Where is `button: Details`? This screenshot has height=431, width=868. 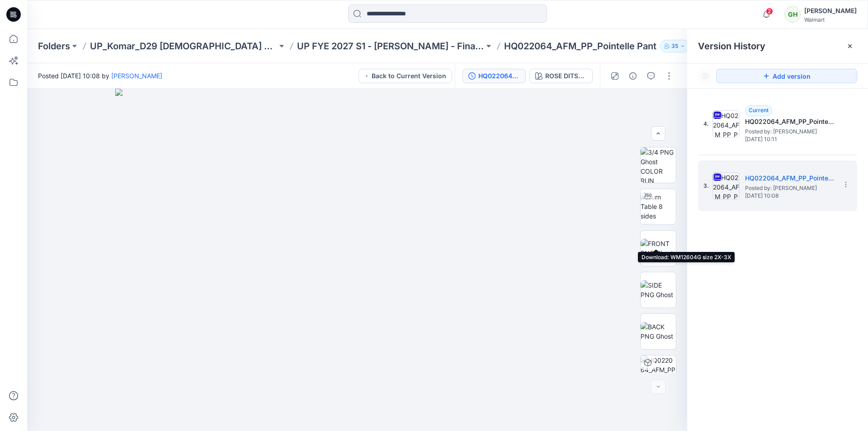 button: Details is located at coordinates (633, 76).